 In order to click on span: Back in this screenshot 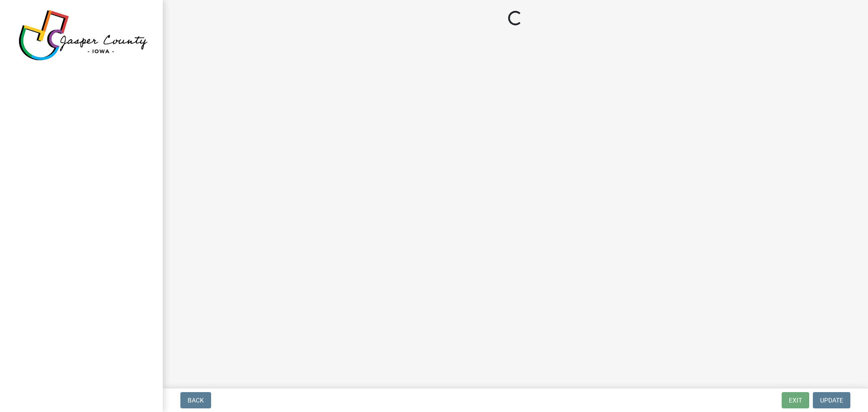, I will do `click(196, 400)`.